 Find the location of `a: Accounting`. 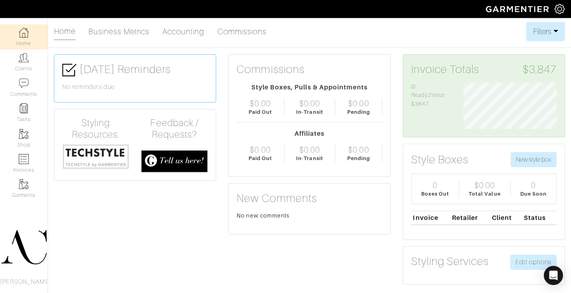

a: Accounting is located at coordinates (183, 32).